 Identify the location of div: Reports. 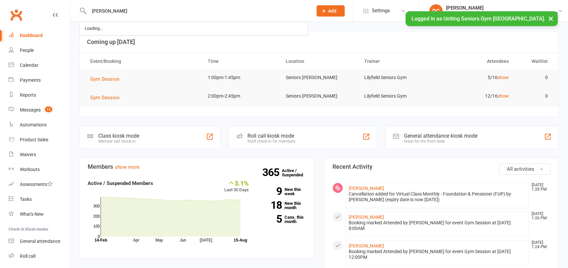
(28, 95).